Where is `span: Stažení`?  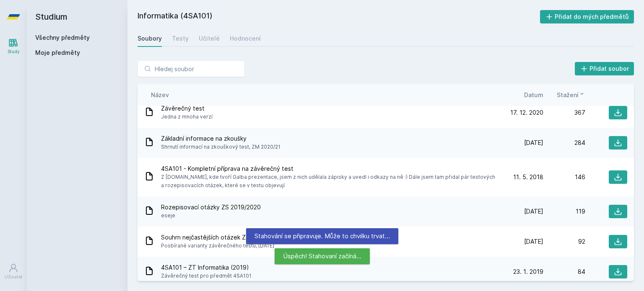
span: Stažení is located at coordinates (568, 95).